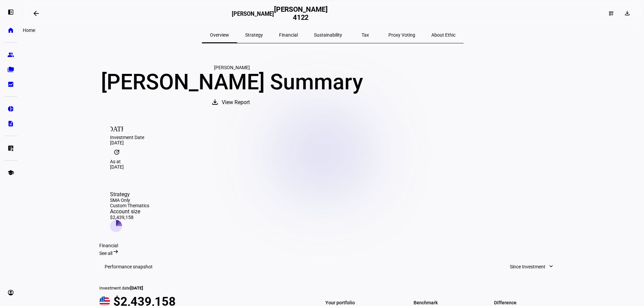 The width and height of the screenshot is (644, 306). What do you see at coordinates (11, 292) in the screenshot?
I see `eth-mat-symbol: account_circle` at bounding box center [11, 292].